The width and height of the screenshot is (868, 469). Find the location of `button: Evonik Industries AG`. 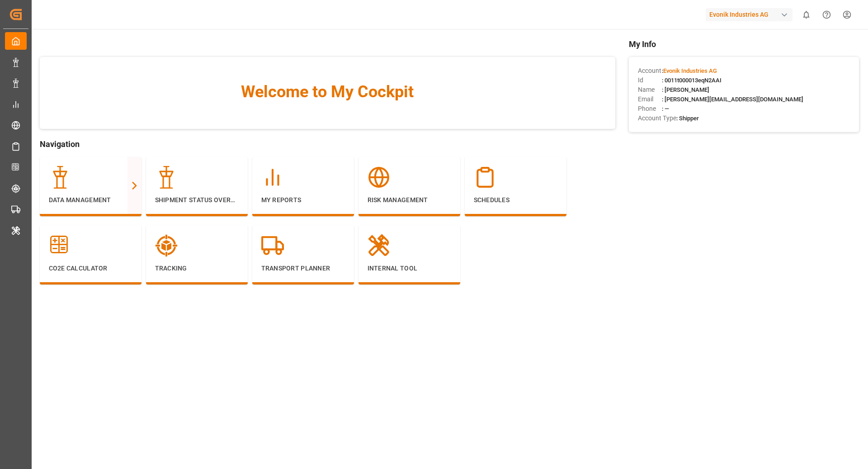

button: Evonik Industries AG is located at coordinates (751, 14).